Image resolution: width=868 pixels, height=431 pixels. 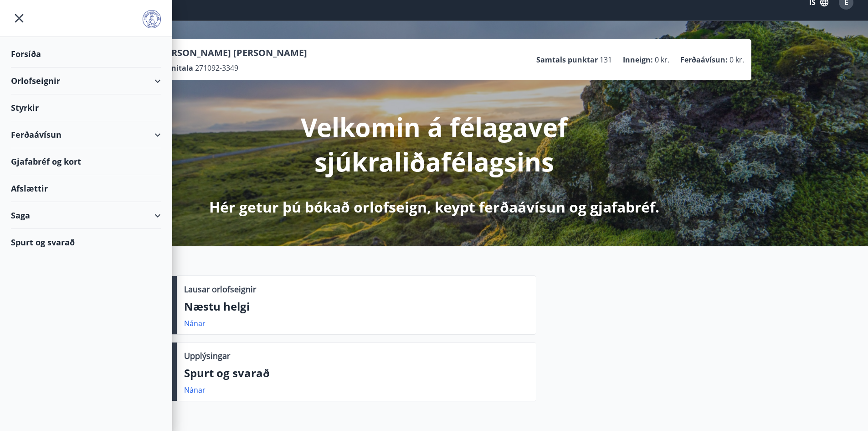 I want to click on p: Kennitala, so click(x=175, y=68).